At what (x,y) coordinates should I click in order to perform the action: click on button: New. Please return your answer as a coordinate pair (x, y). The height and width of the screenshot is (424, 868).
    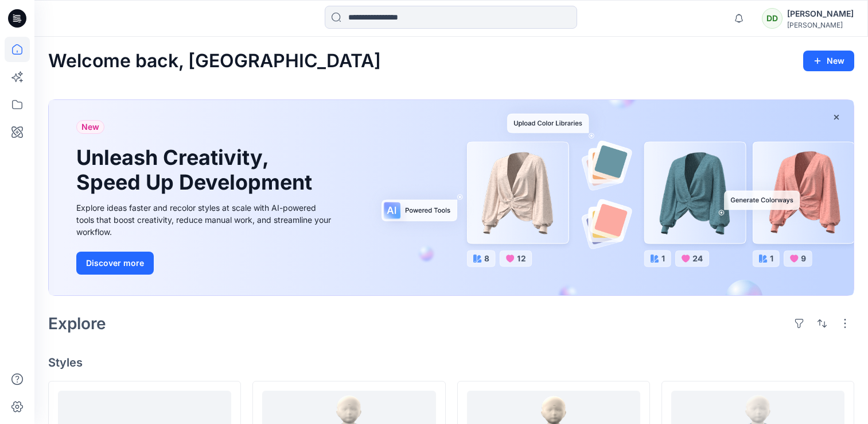
    Looking at the image, I should click on (828, 61).